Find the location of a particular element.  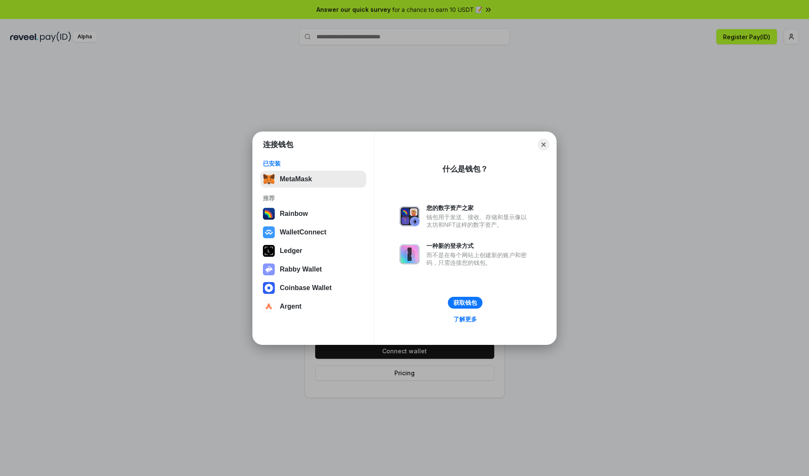

div: 一种新的登录方式 is located at coordinates (478, 246).